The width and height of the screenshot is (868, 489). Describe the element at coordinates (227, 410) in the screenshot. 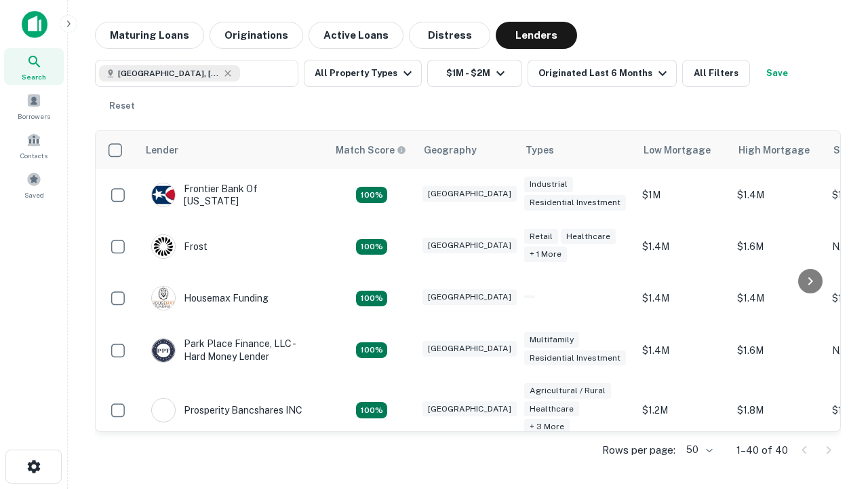

I see `div: Prosperity Bancshares INC` at that location.